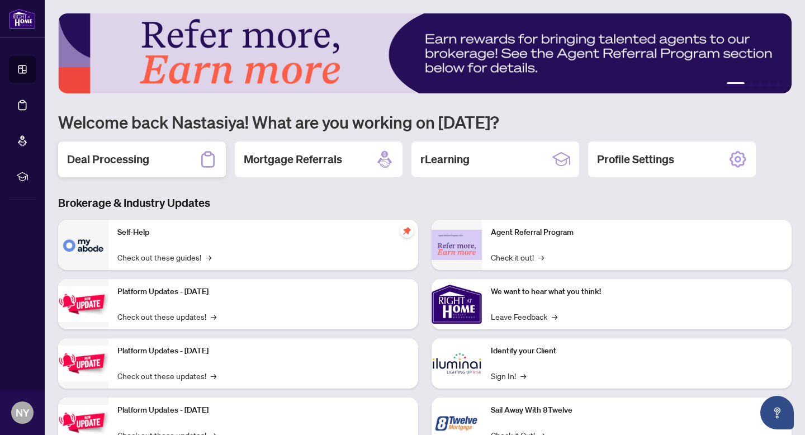 This screenshot has height=435, width=805. I want to click on button: 5, so click(778, 84).